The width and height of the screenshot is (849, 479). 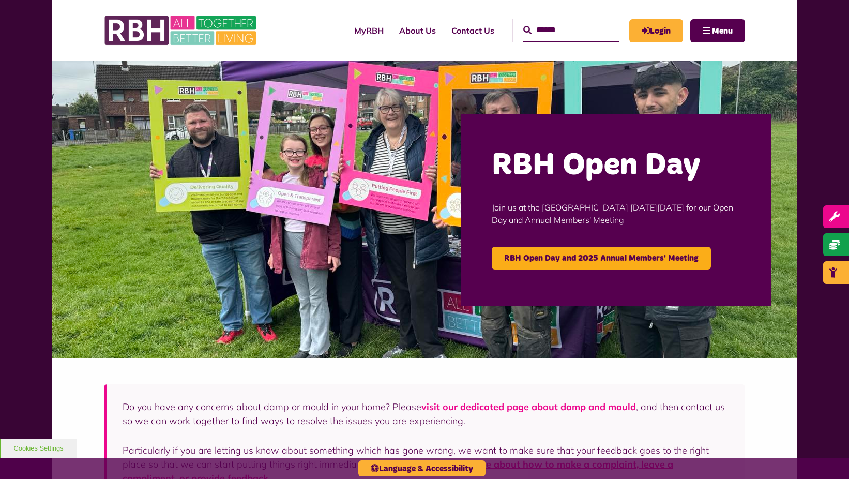 What do you see at coordinates (616, 165) in the screenshot?
I see `h2: RBH Open Day` at bounding box center [616, 165].